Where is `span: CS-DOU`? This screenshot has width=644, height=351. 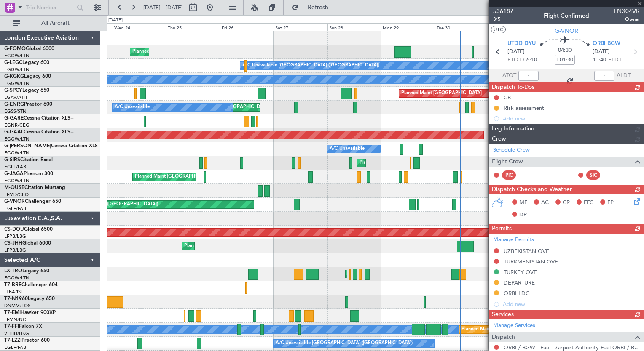
span: CS-DOU is located at coordinates (14, 229).